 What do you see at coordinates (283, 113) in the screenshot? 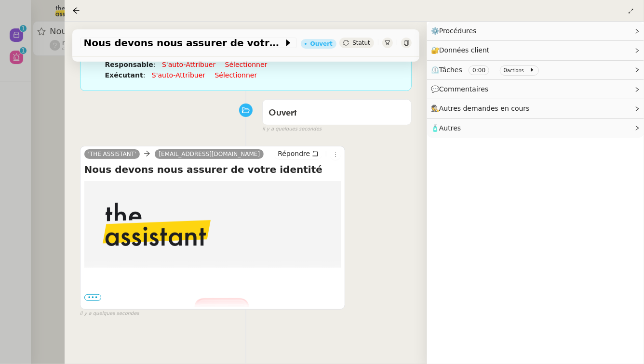
I see `span: Ouvert` at bounding box center [283, 113].